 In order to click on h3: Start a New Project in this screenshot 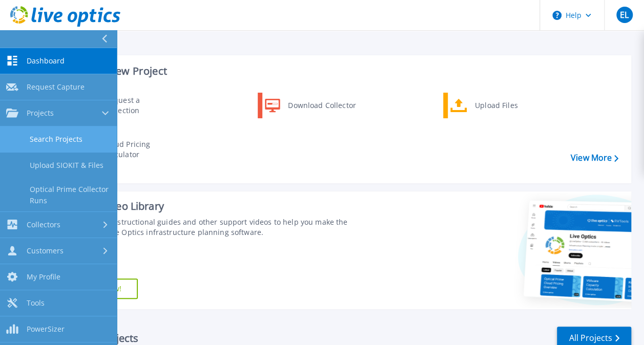, I will do `click(345, 71)`.